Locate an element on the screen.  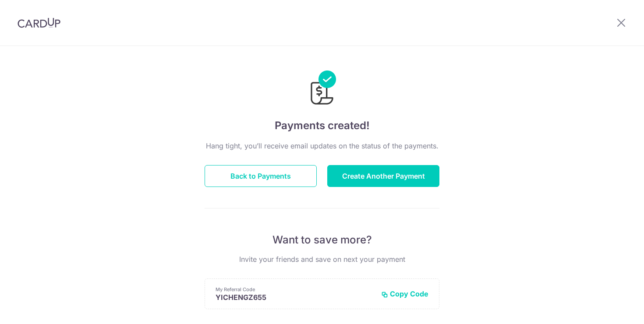
button: Copy Code is located at coordinates (405, 294).